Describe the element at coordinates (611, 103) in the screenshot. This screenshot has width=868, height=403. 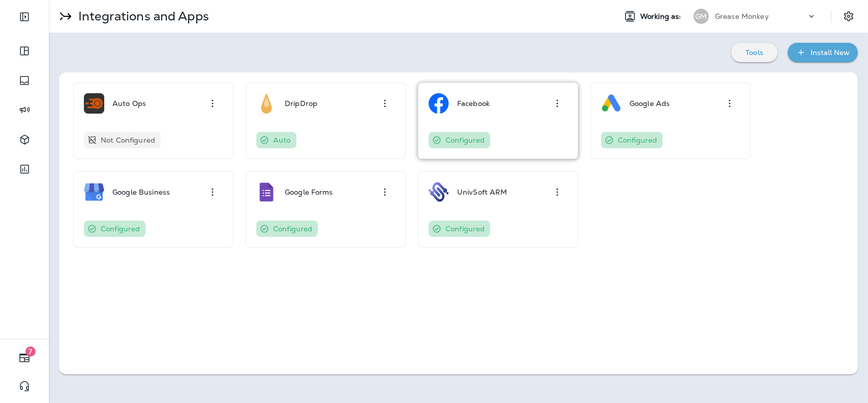
I see `img: Google Ads` at that location.